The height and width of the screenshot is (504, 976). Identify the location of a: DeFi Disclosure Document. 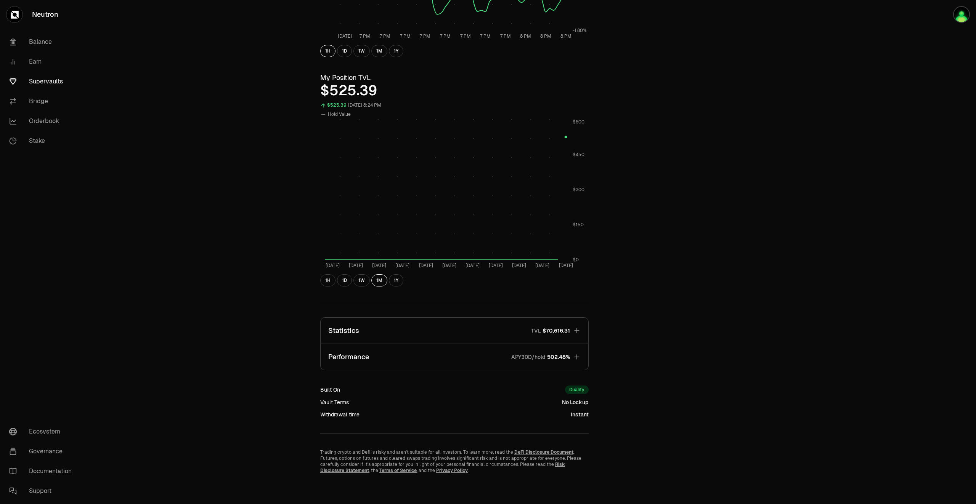
(543, 452).